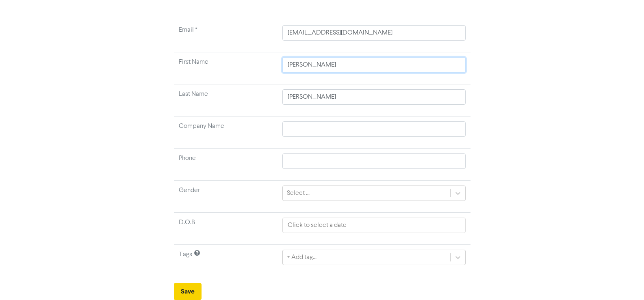 The width and height of the screenshot is (644, 300). What do you see at coordinates (226, 68) in the screenshot?
I see `td: First Name` at bounding box center [226, 68].